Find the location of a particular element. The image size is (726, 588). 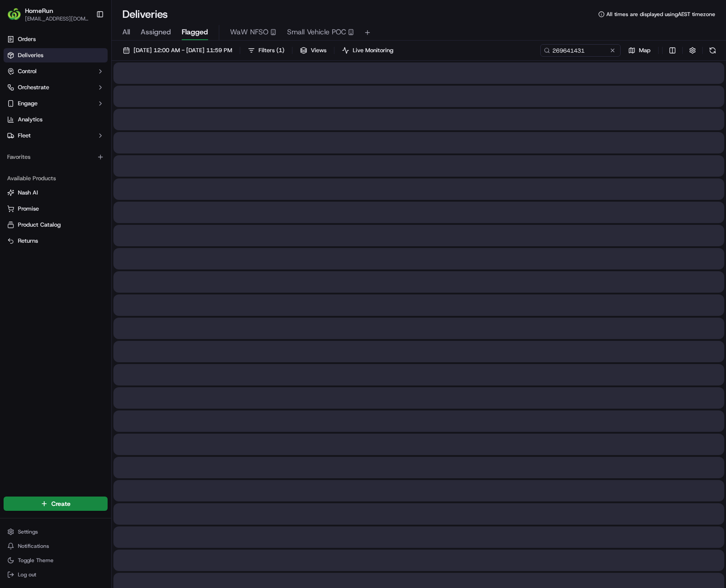

span: Promise is located at coordinates (28, 209).